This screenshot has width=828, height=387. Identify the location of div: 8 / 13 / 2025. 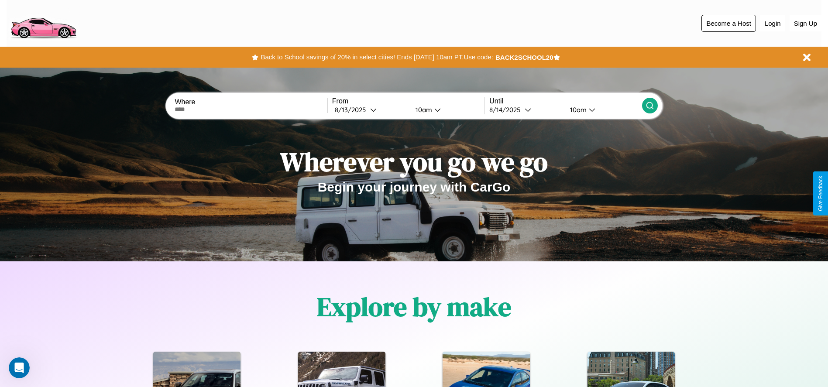
(352, 110).